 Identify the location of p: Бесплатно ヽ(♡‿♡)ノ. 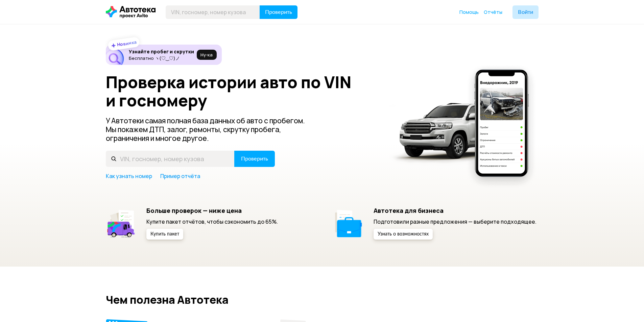
(161, 58).